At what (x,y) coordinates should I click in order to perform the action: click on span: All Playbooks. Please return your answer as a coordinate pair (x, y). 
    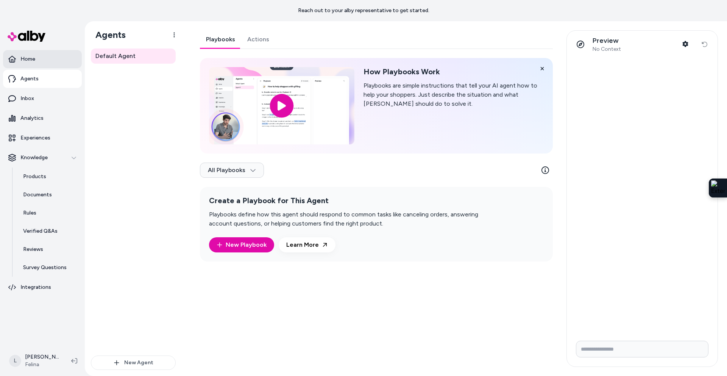
    Looking at the image, I should click on (232, 170).